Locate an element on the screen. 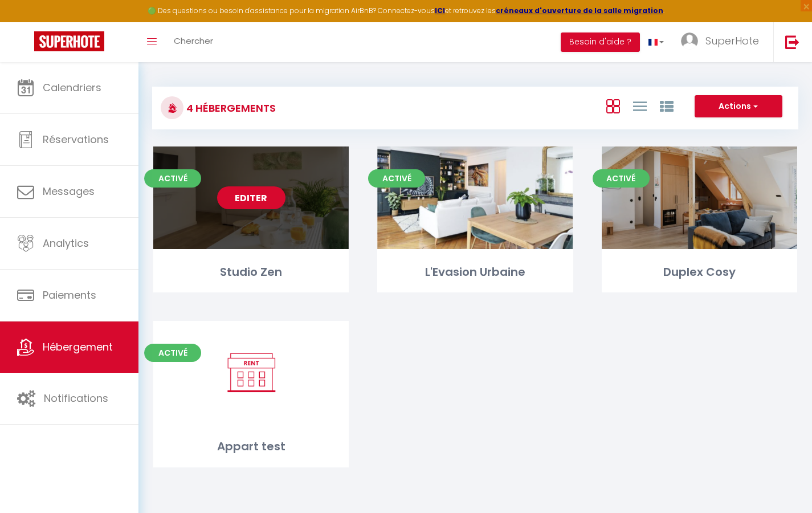 This screenshot has height=513, width=812. span: SuperHote is located at coordinates (732, 40).